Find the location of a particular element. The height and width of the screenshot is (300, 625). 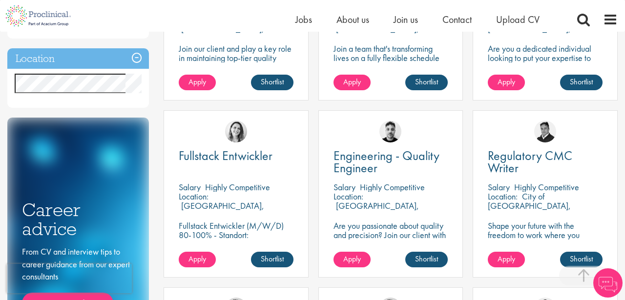

a: Engineering - Quality Engineer is located at coordinates (391, 162).